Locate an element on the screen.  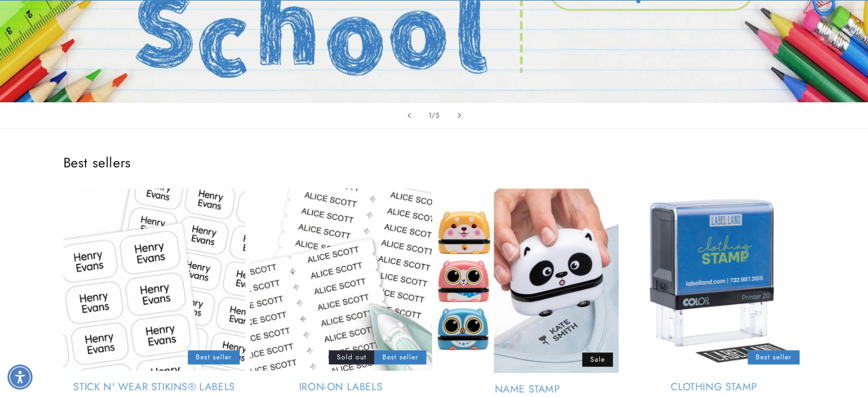
span: 5 is located at coordinates (438, 116).